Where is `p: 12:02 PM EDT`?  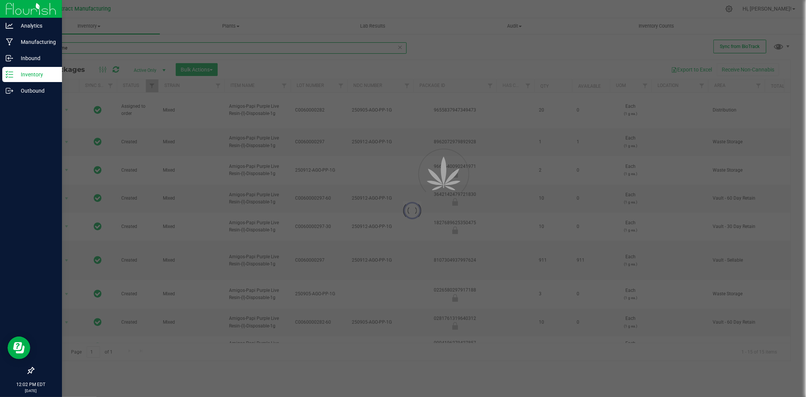
p: 12:02 PM EDT is located at coordinates (31, 384).